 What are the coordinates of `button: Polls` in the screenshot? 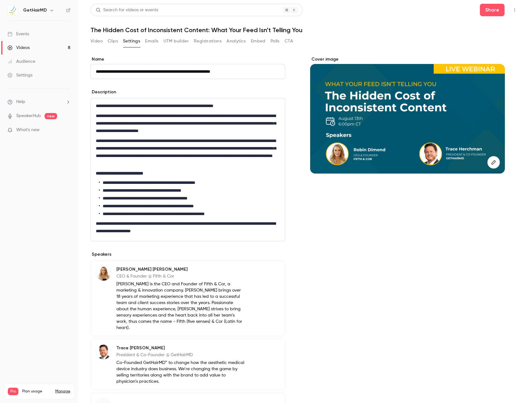 It's located at (275, 41).